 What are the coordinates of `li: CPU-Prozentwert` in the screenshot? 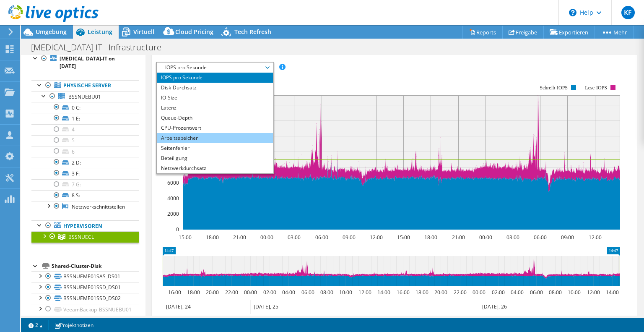 It's located at (215, 128).